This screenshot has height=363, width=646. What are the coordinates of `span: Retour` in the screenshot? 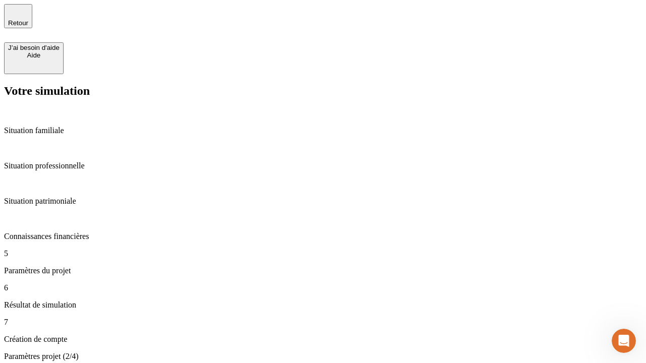 It's located at (18, 23).